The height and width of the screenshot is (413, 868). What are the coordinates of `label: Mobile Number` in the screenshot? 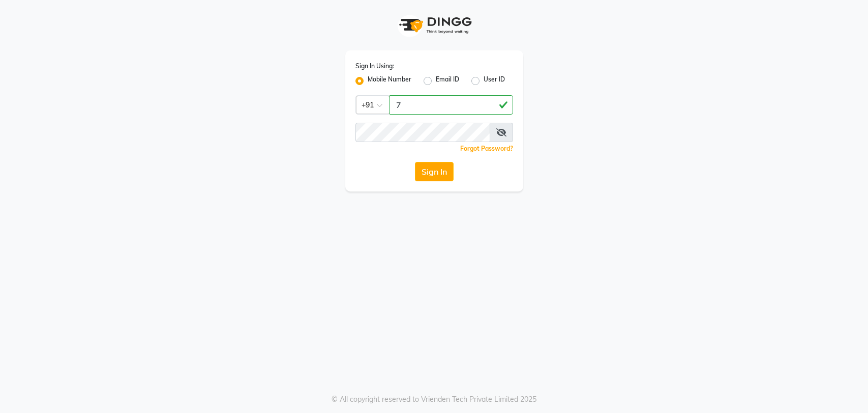 It's located at (390, 81).